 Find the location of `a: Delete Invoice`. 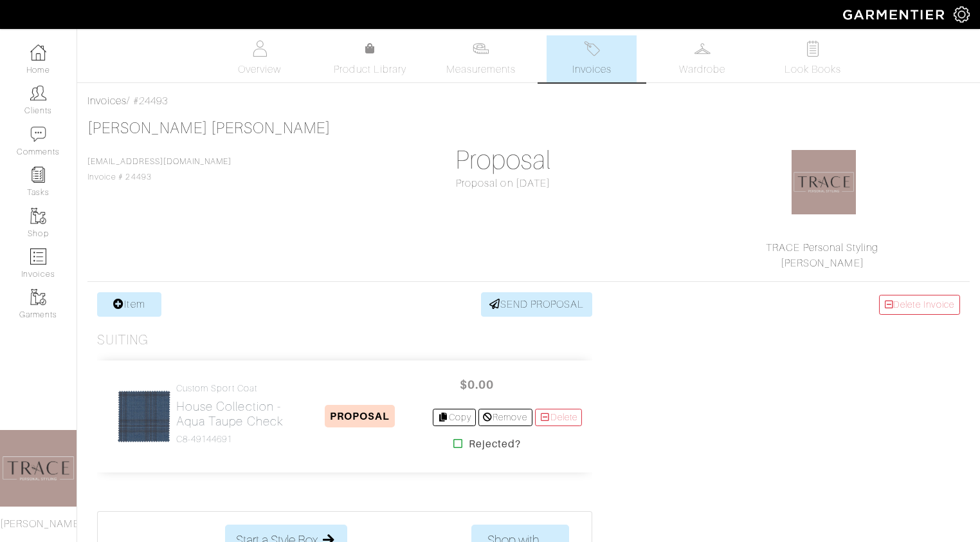

a: Delete Invoice is located at coordinates (919, 304).